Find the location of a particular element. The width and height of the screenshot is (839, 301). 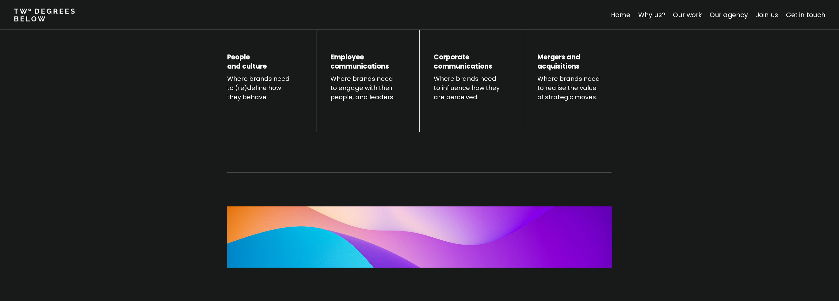

h4: People and culture is located at coordinates (247, 62).